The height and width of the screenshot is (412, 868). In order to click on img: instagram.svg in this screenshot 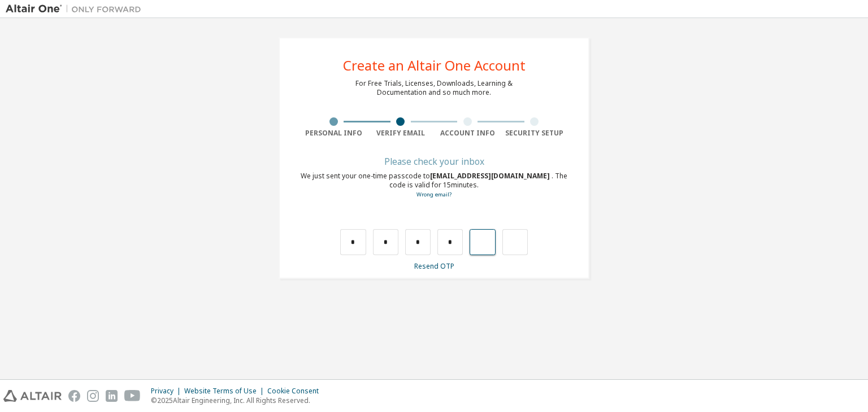, I will do `click(93, 396)`.